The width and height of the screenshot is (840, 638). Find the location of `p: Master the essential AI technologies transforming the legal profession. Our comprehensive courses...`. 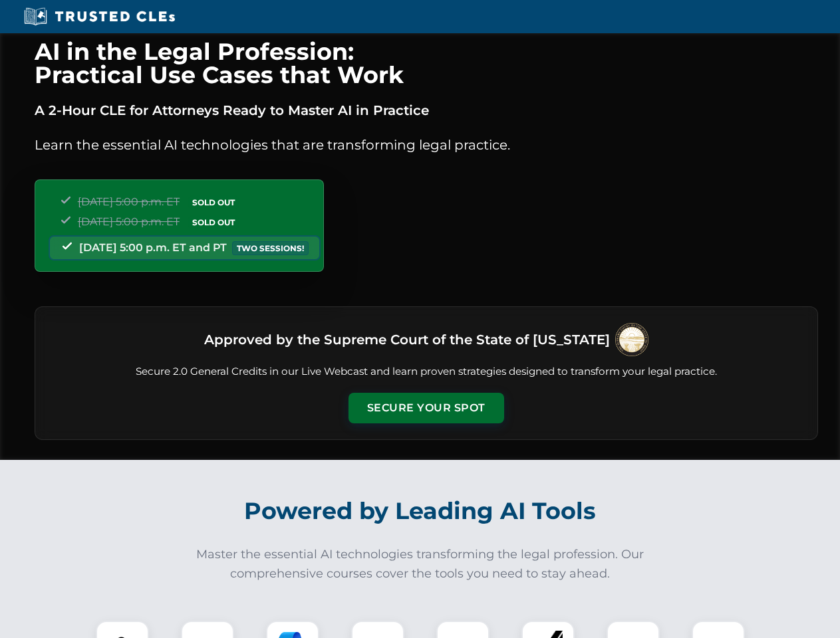

p: Master the essential AI technologies transforming the legal profession. Our comprehensive courses... is located at coordinates (420, 564).